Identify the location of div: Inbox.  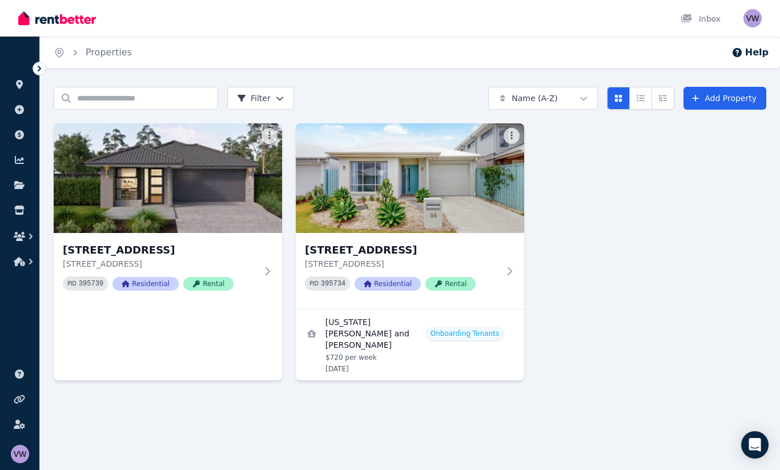
(701, 19).